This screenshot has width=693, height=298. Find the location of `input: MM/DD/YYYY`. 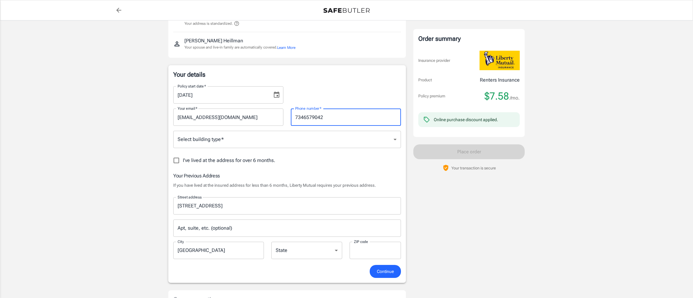

input: MM/DD/YYYY is located at coordinates (221, 95).